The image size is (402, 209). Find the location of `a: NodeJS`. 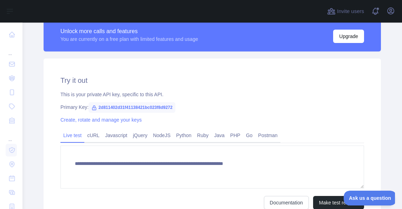

a: NodeJS is located at coordinates (162, 135).